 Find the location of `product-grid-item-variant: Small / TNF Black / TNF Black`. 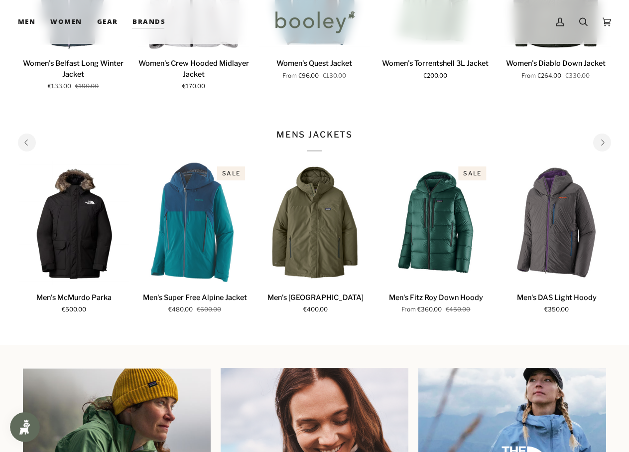

product-grid-item-variant: Small / TNF Black / TNF Black is located at coordinates (74, 223).